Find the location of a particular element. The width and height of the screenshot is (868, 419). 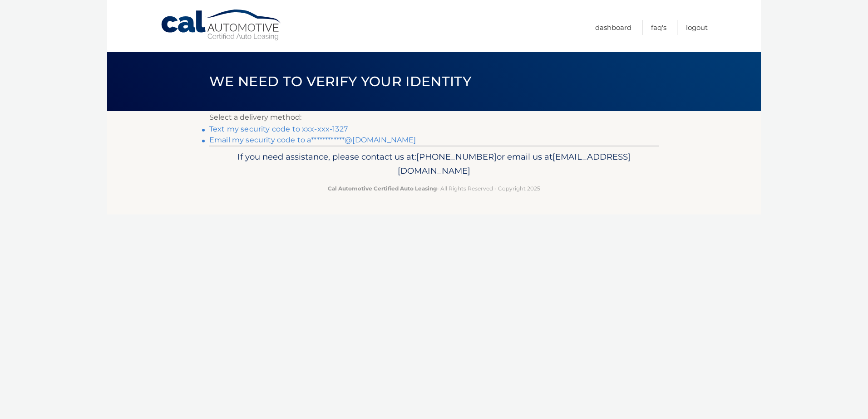

p: Select a delivery method: is located at coordinates (434, 118).